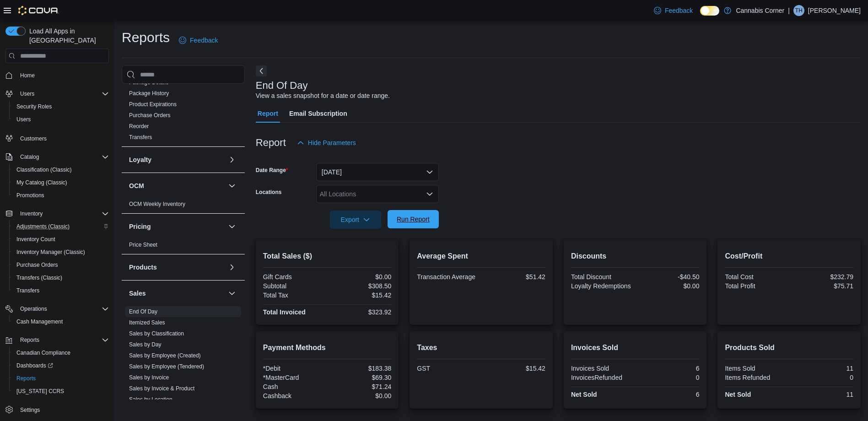  Describe the element at coordinates (282, 86) in the screenshot. I see `h3: End Of Day` at that location.